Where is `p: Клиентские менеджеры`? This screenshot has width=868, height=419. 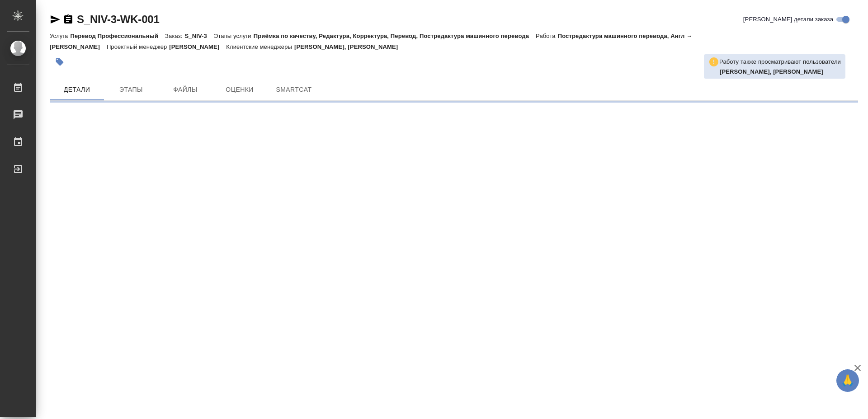
p: Клиентские менеджеры is located at coordinates (260, 47).